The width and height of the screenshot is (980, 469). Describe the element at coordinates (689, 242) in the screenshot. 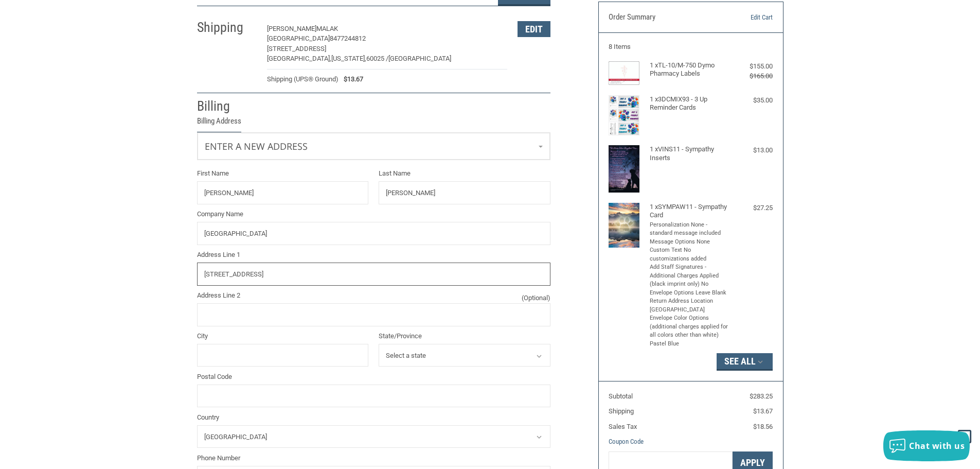

I see `li: Message Options None` at that location.